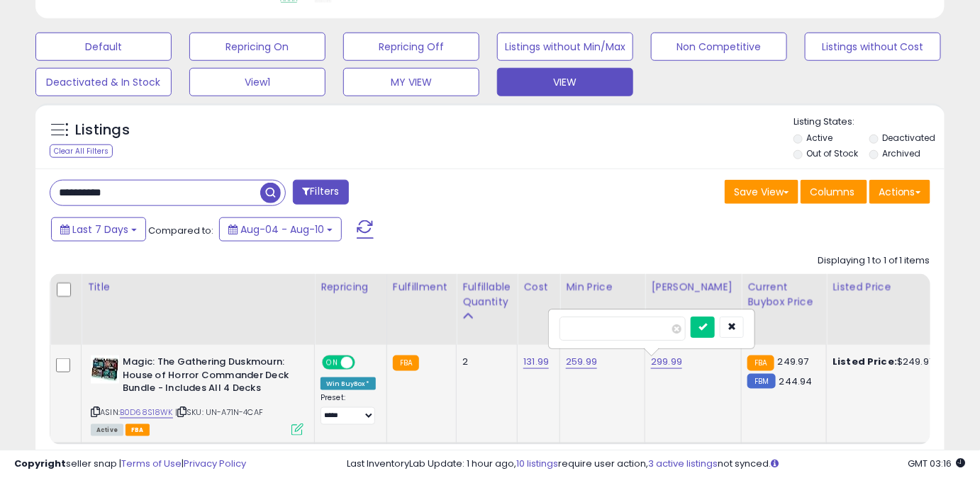 The image size is (980, 478). What do you see at coordinates (667, 362) in the screenshot?
I see `a: 299.99` at bounding box center [667, 362].